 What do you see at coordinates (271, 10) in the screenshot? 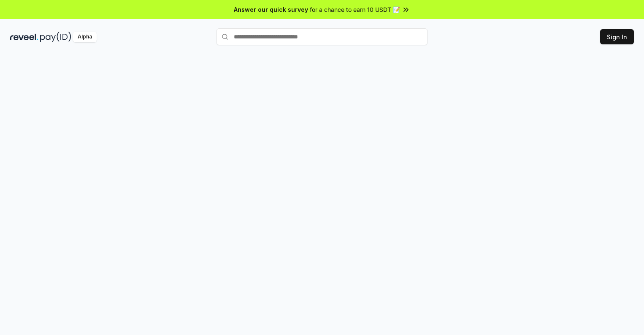
I see `span: Answer our quick survey` at bounding box center [271, 10].